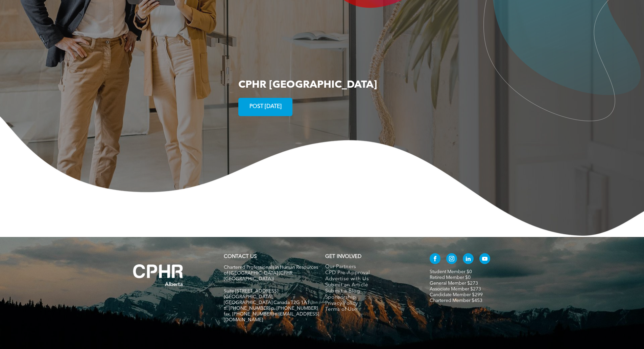  Describe the element at coordinates (454, 283) in the screenshot. I see `a: General Member $273` at that location.